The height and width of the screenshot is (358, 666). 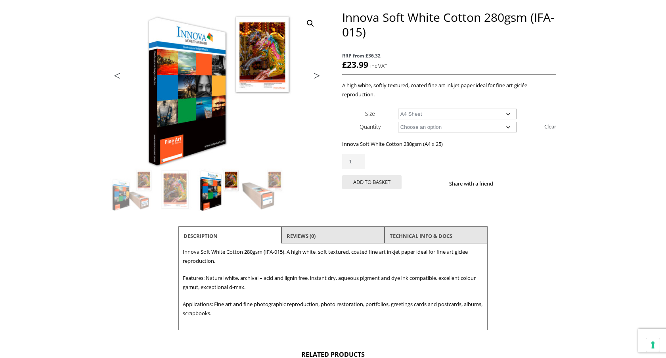 I want to click on img: twitter sharing button, so click(x=515, y=184).